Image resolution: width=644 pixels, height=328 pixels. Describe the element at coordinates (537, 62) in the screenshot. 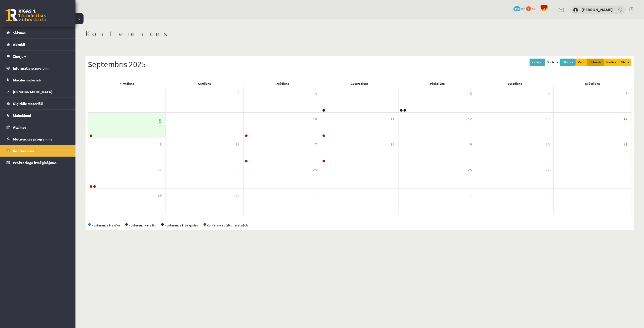

I see `button: << Iepr.` at that location.